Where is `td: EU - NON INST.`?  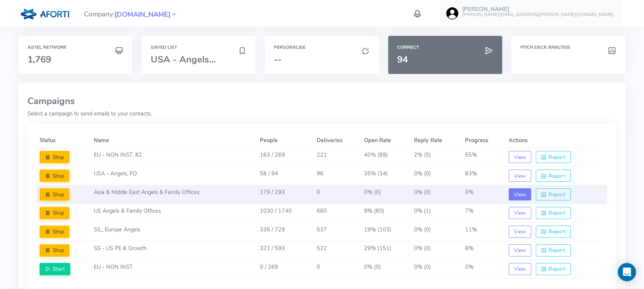 td: EU - NON INST. is located at coordinates (174, 269).